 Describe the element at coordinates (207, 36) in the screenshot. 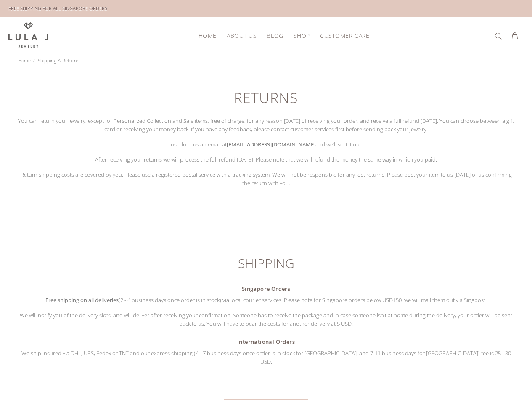

I see `a: HOME` at that location.